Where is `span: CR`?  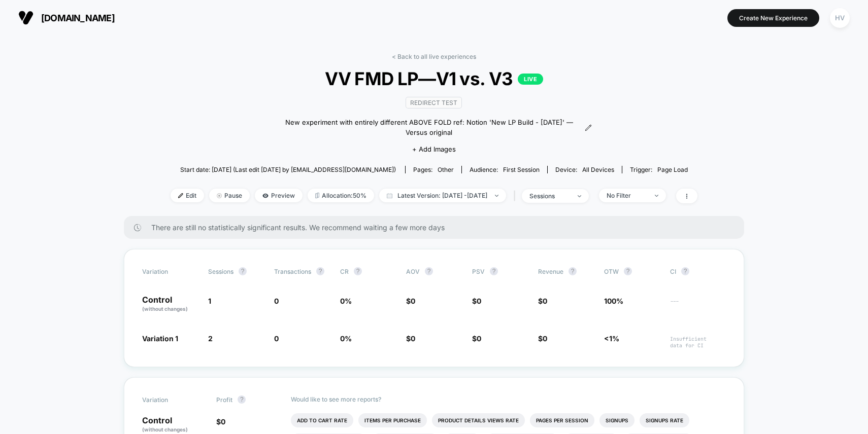 span: CR is located at coordinates (344, 271).